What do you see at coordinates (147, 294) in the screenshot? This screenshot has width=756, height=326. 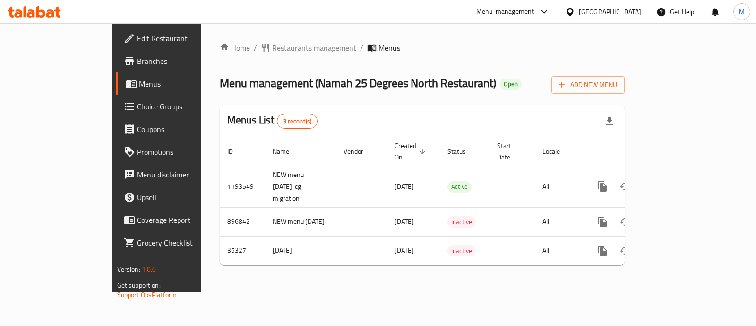 I see `a: Support.OpsPlatform` at bounding box center [147, 294].